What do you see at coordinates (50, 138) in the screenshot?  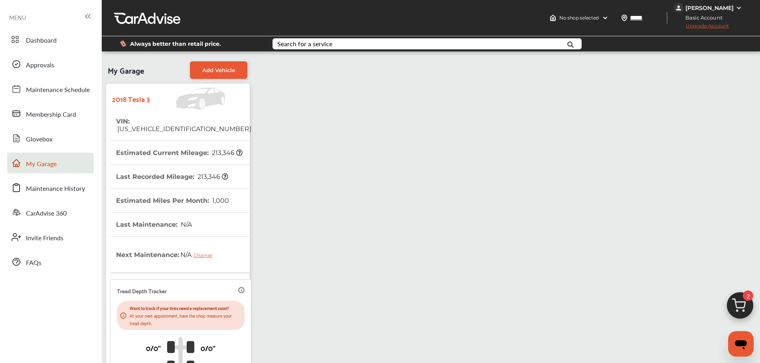 I see `a: Glovebox` at bounding box center [50, 138].